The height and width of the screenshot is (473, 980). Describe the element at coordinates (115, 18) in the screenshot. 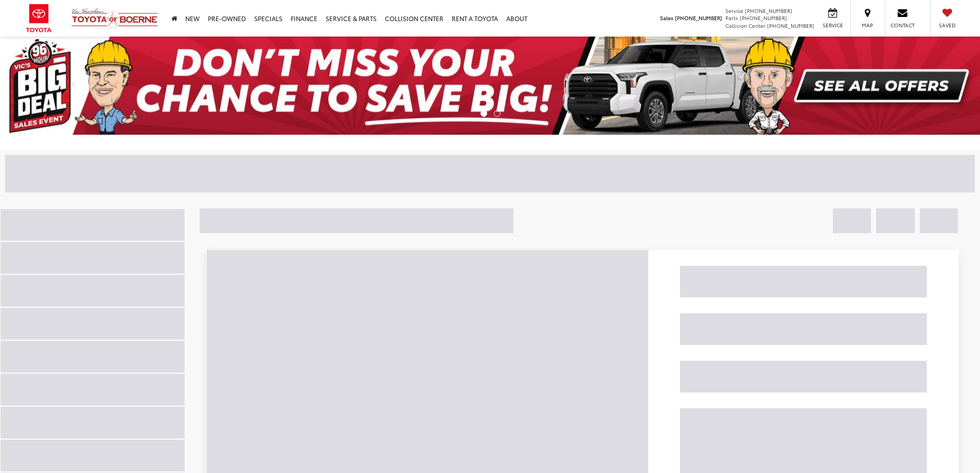

I see `img: Vic Vaughan Toyota of Boerne` at that location.